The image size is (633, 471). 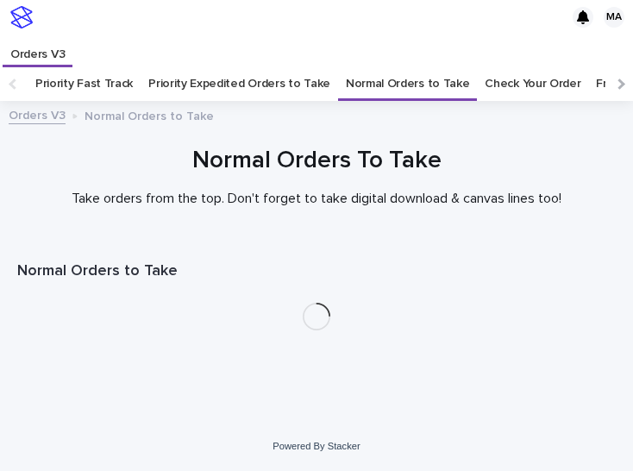 I want to click on a: Normal Orders to Take, so click(x=408, y=84).